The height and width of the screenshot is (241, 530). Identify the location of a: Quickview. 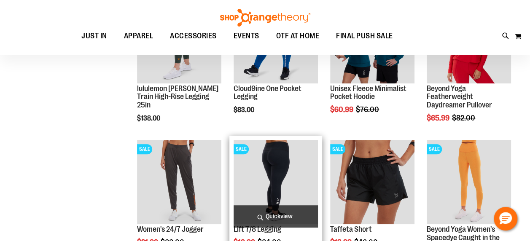
(276, 216).